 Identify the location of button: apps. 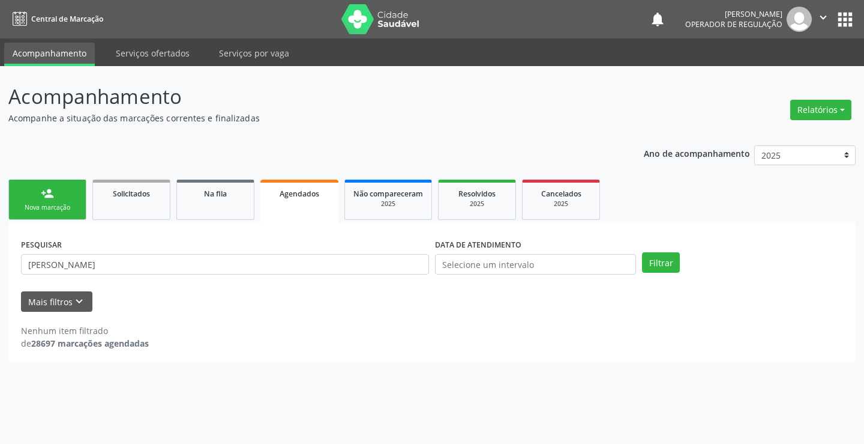
(845, 19).